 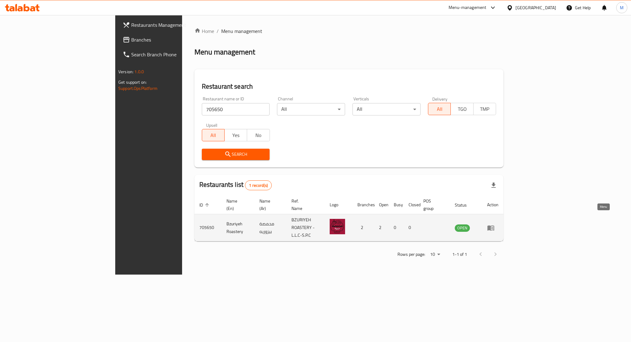 I want to click on span: Branches, so click(x=173, y=40).